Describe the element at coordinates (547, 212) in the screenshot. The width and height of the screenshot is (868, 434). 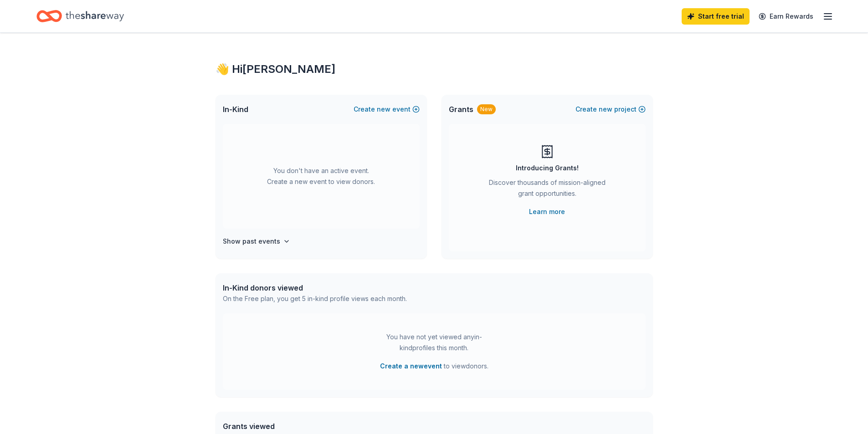
I see `a: Learn more` at that location.